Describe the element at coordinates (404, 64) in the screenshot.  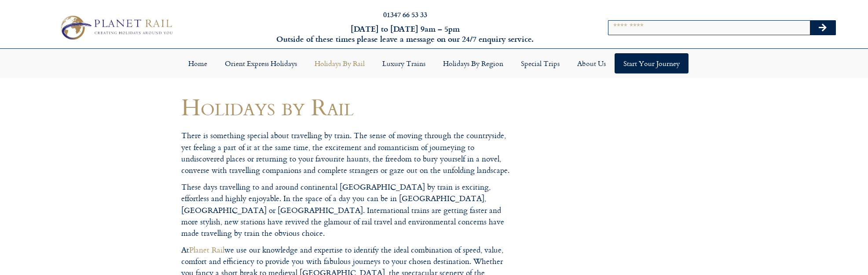
I see `a: Luxury Trains` at that location.